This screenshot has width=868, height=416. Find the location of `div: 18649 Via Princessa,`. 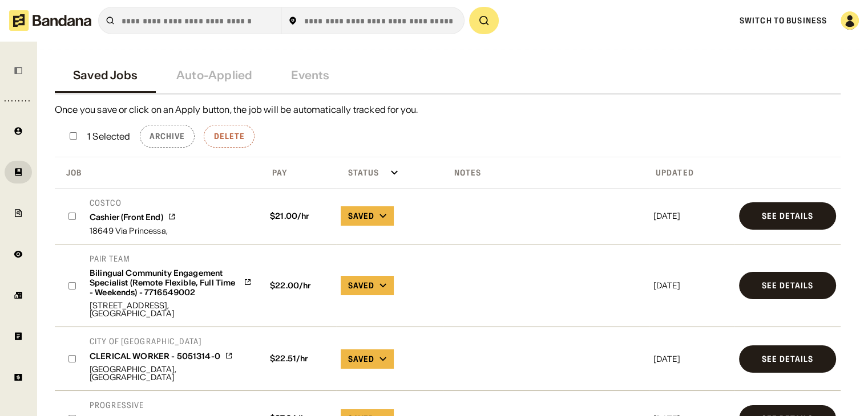

div: 18649 Via Princessa, is located at coordinates (133, 231).